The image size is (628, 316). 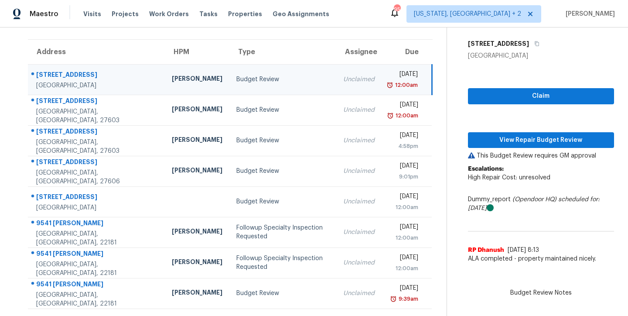 What do you see at coordinates (541, 204) in the screenshot?
I see `div: Dummy_report` at bounding box center [541, 204].